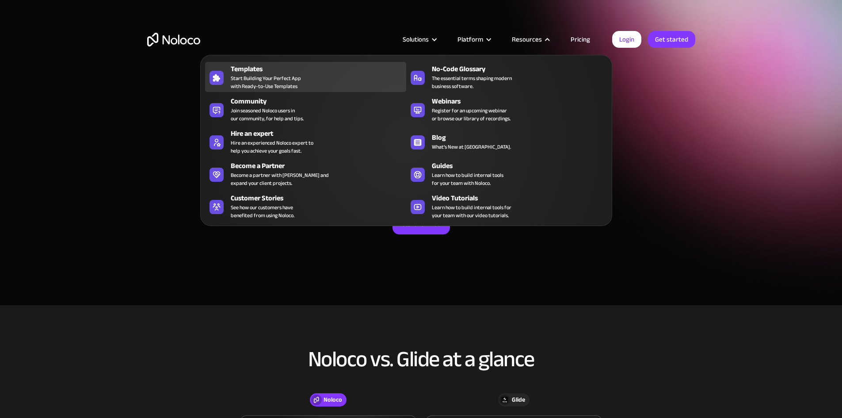 The image size is (842, 418). I want to click on div: Customer Stories, so click(320, 198).